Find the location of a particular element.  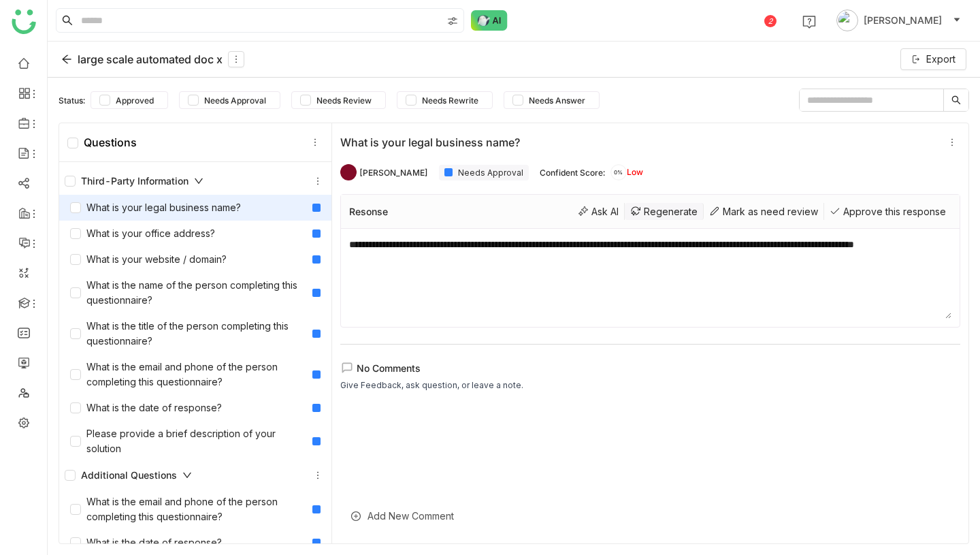

button: Export is located at coordinates (933, 59).